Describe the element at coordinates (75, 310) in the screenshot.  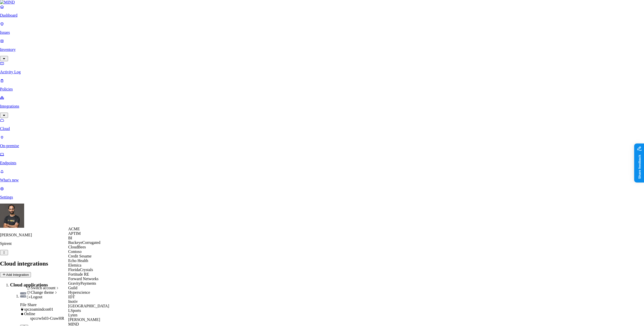
I see `span: LSports` at that location.